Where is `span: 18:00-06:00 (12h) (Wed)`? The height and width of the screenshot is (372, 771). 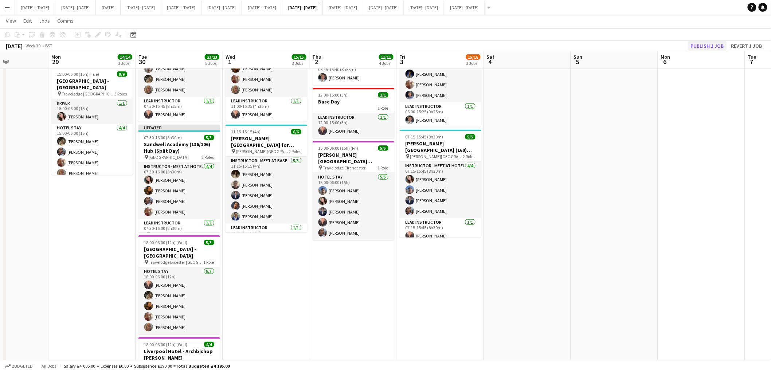
span: 18:00-06:00 (12h) (Wed) is located at coordinates (166, 242).